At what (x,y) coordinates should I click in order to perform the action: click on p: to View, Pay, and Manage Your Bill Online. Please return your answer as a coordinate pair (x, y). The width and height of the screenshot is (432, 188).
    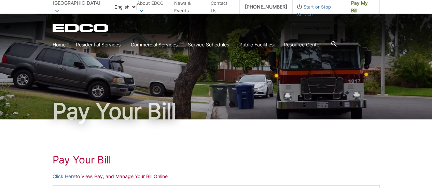
    Looking at the image, I should click on (216, 177).